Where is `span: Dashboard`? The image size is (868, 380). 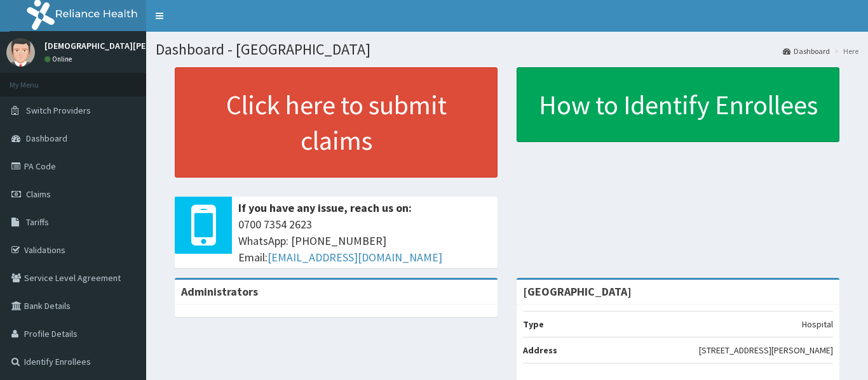
span: Dashboard is located at coordinates (46, 139).